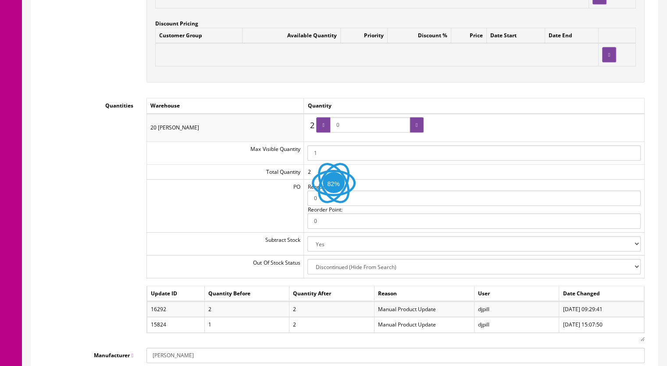 The width and height of the screenshot is (667, 366). Describe the element at coordinates (364, 36) in the screenshot. I see `td: Priority` at that location.